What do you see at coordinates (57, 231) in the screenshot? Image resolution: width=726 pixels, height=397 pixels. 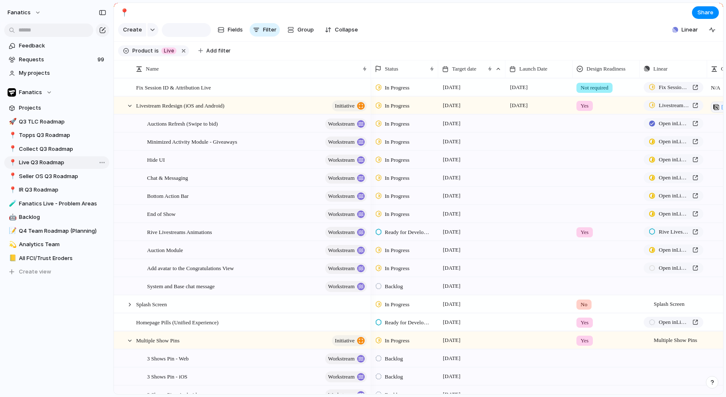 I see `div: 📝Q4 Team Roadmap (Planning)` at bounding box center [57, 231].